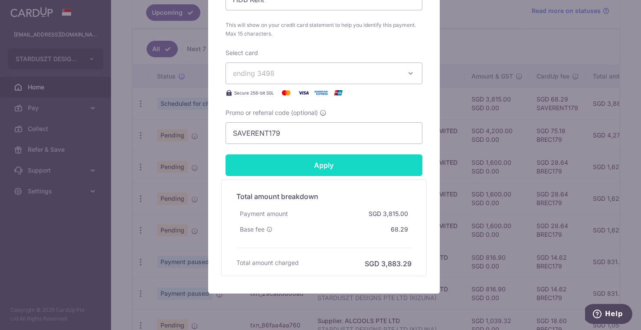 The width and height of the screenshot is (641, 330). Describe the element at coordinates (324, 165) in the screenshot. I see `input: Apply` at that location.